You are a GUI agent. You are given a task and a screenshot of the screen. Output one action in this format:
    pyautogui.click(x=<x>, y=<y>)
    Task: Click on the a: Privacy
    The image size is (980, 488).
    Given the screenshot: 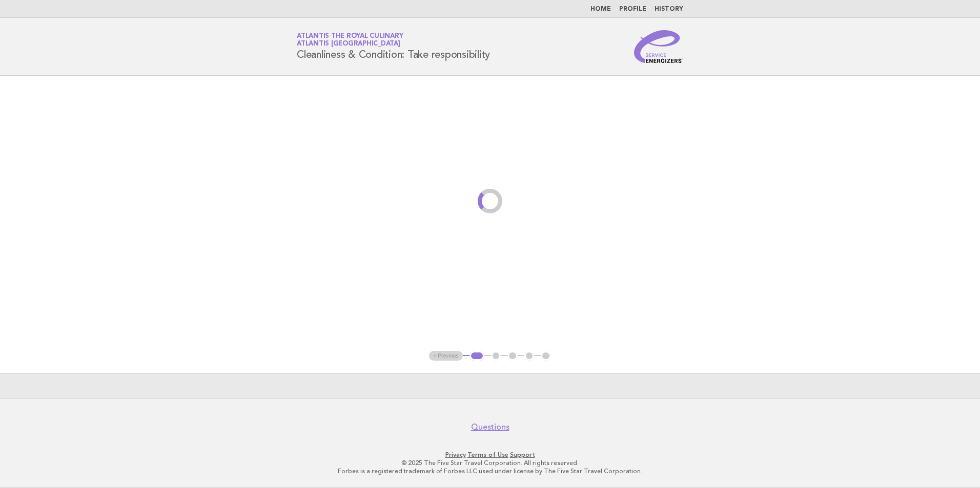 What is the action you would take?
    pyautogui.click(x=455, y=455)
    